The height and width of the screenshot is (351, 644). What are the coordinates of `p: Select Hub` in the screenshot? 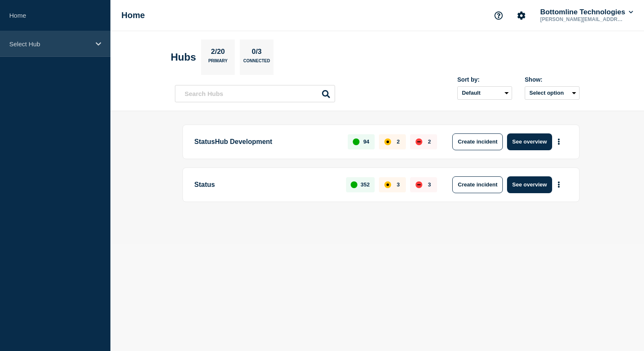 It's located at (49, 44).